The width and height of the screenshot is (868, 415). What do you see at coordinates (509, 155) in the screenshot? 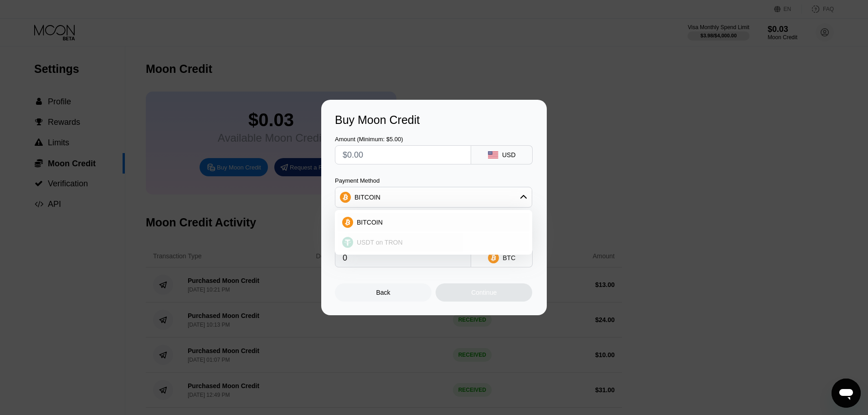
I see `div: USD` at bounding box center [509, 155].